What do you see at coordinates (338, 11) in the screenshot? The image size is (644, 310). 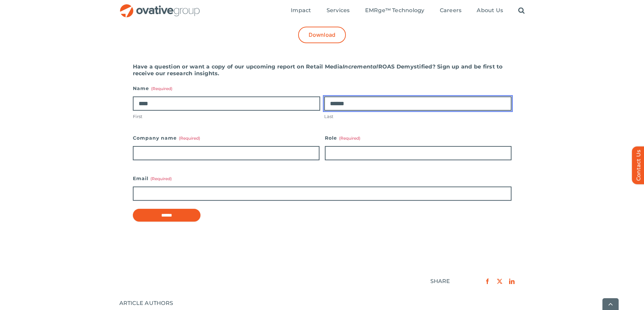 I see `a: Services` at bounding box center [338, 11].